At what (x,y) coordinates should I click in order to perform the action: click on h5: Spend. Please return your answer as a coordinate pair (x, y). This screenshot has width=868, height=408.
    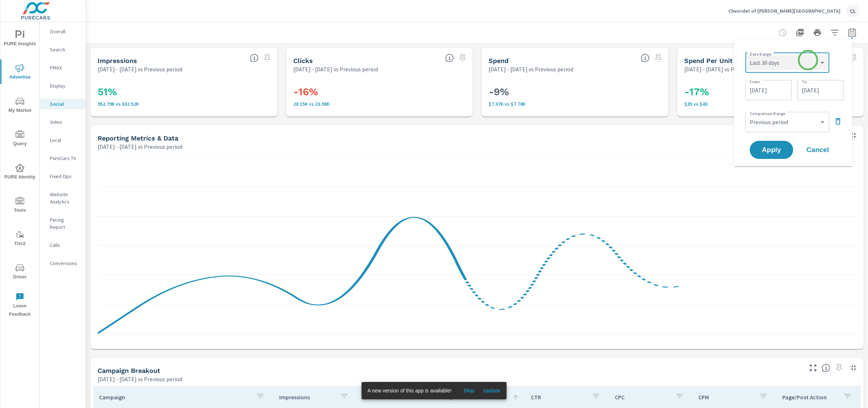
    Looking at the image, I should click on (498, 60).